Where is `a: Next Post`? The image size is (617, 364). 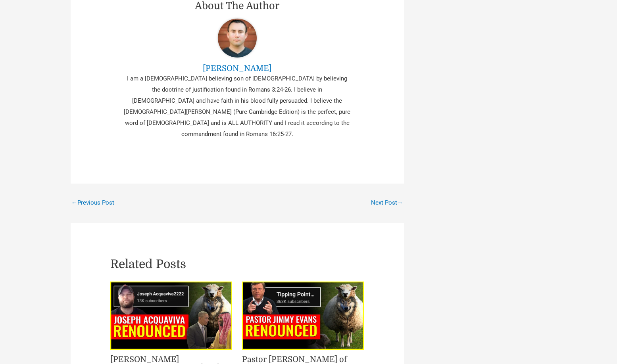
a: Next Post is located at coordinates (387, 204).